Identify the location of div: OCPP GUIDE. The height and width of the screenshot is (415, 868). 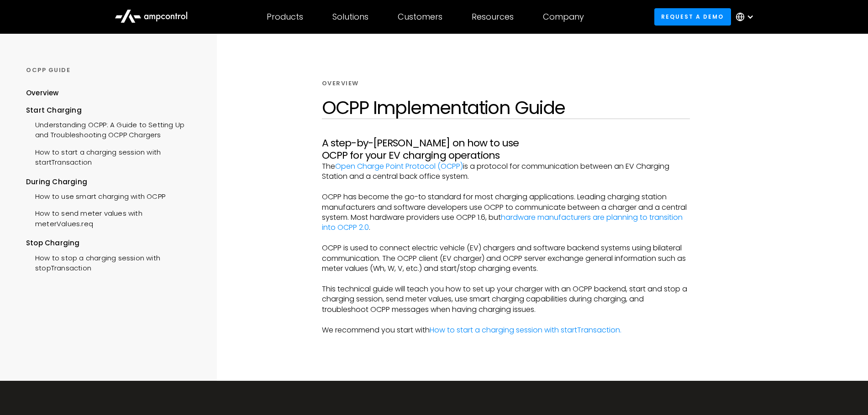
(113, 70).